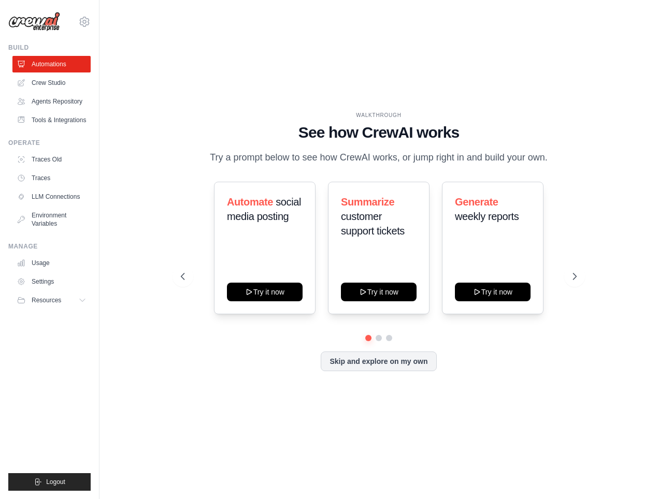  Describe the element at coordinates (51, 102) in the screenshot. I see `a: Agents Repository` at that location.